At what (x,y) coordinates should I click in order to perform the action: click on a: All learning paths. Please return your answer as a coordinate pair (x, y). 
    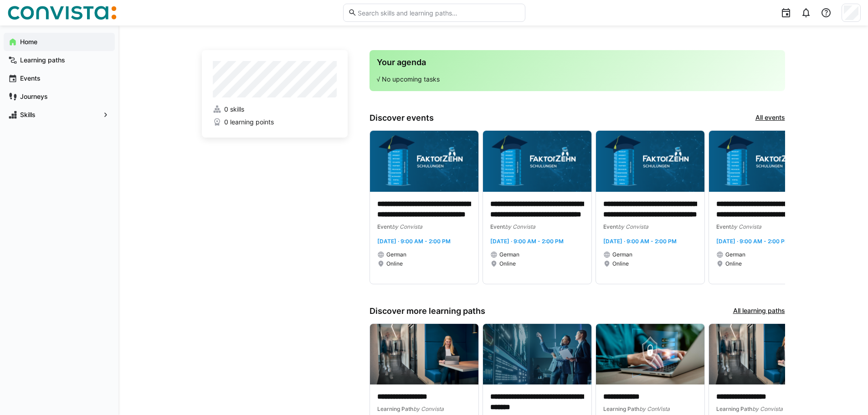
    Looking at the image, I should click on (759, 312).